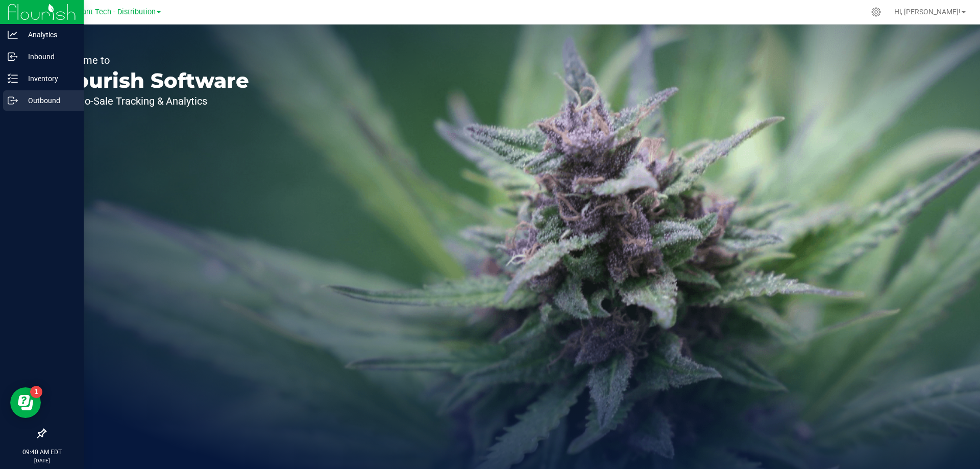 The height and width of the screenshot is (469, 980). What do you see at coordinates (13, 56) in the screenshot?
I see `inline-svg: Inbound` at bounding box center [13, 56].